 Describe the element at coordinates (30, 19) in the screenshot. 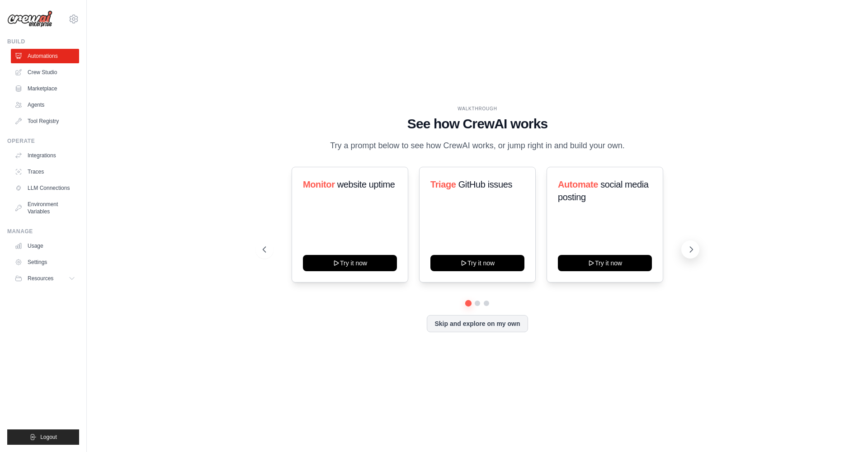

I see `img: Logo` at that location.